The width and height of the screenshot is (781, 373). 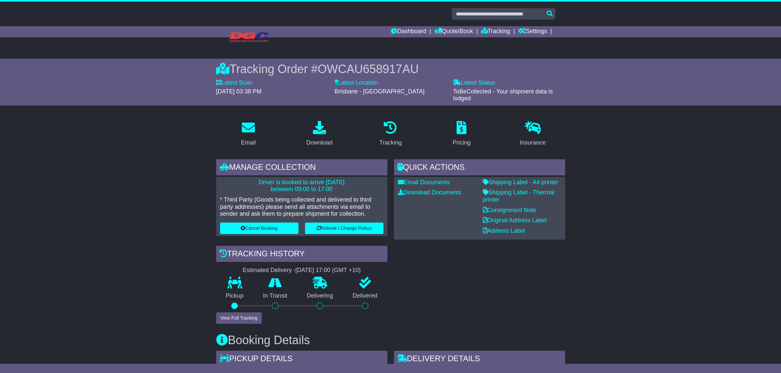 What do you see at coordinates (259, 228) in the screenshot?
I see `button: Cancel Booking` at bounding box center [259, 228].